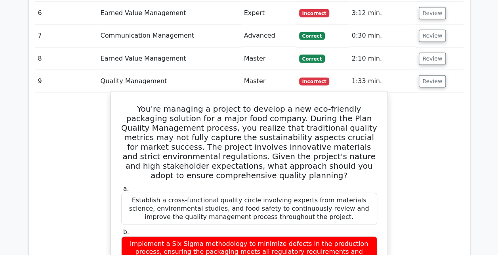  What do you see at coordinates (169, 81) in the screenshot?
I see `td: Quality Management` at bounding box center [169, 81].